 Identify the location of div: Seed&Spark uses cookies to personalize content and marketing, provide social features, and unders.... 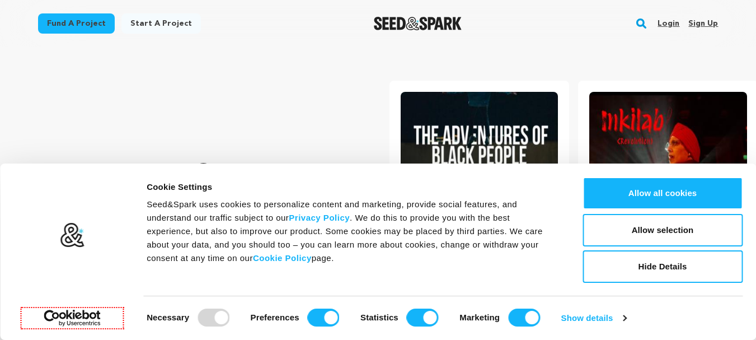
(352, 231).